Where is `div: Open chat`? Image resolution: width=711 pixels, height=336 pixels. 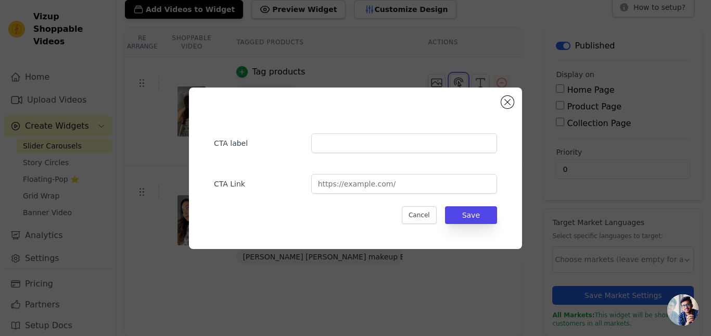
div: Open chat is located at coordinates (683, 310).